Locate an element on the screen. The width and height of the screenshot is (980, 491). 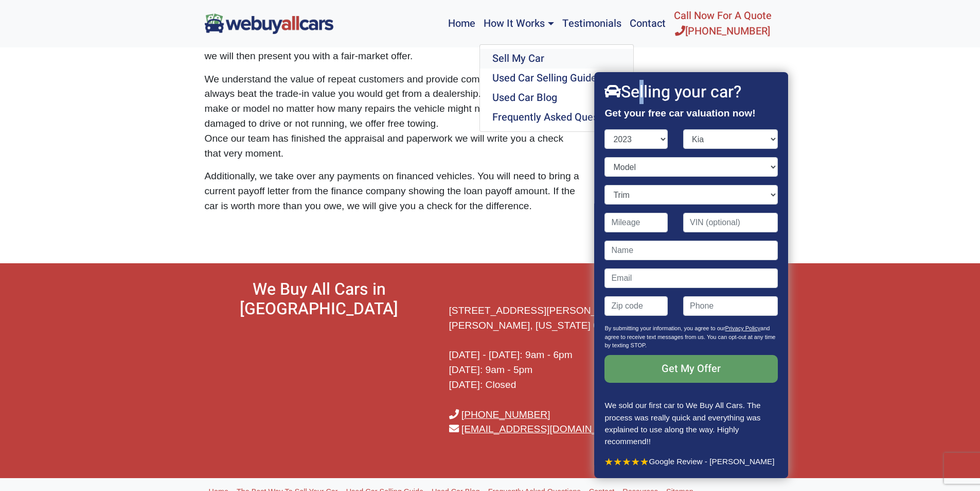
input: Email is located at coordinates (692, 278).